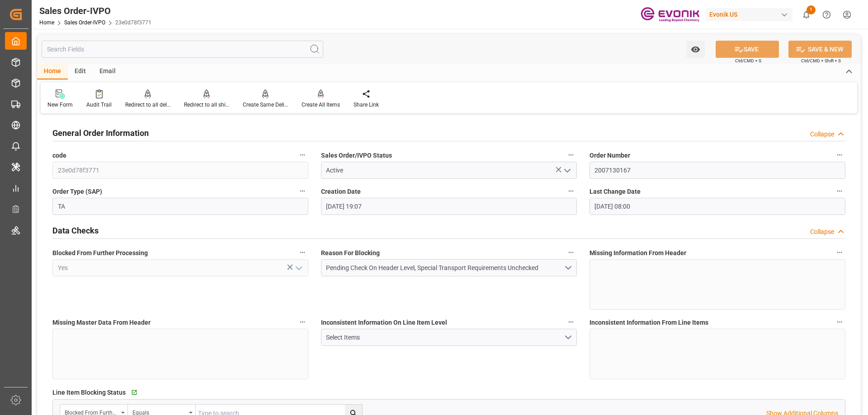 Image resolution: width=868 pixels, height=415 pixels. What do you see at coordinates (826, 14) in the screenshot?
I see `button: Help Center` at bounding box center [826, 14].